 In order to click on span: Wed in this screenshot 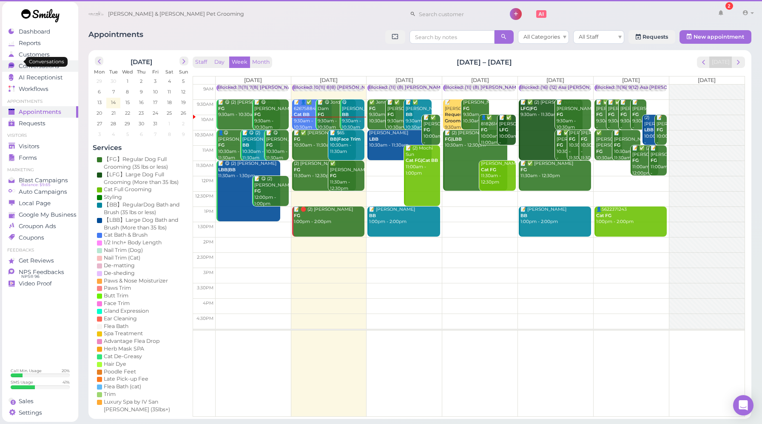, I will do `click(128, 72)`.